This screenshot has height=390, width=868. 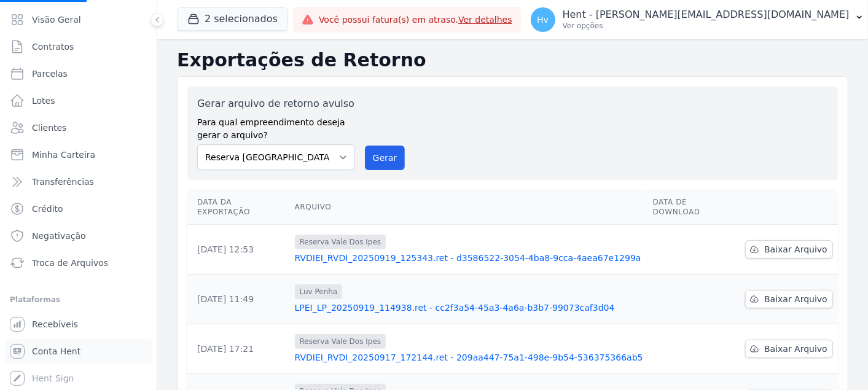 What do you see at coordinates (469, 357) in the screenshot?
I see `a: RVDIEI_RVDI_20250917_172144.ret - 209aa447-75a1-498e-9b54-536375366ab5` at bounding box center [469, 357].